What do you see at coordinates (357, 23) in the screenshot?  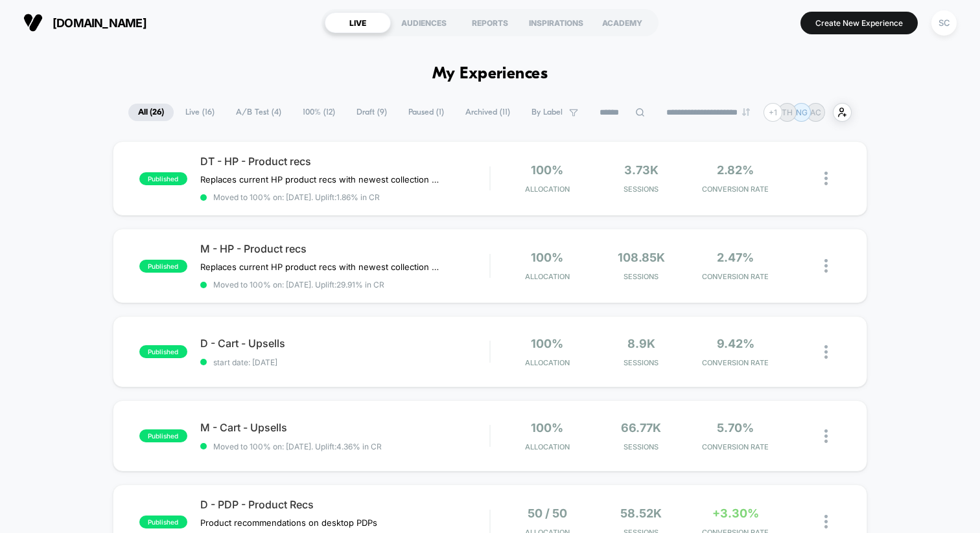 I see `div: LIVE` at bounding box center [357, 23].